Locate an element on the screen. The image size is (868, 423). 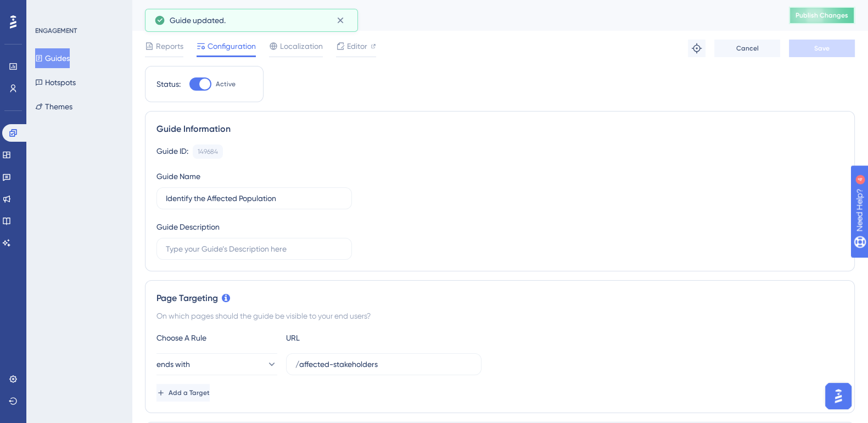
div: Guide ID: is located at coordinates (172, 151).